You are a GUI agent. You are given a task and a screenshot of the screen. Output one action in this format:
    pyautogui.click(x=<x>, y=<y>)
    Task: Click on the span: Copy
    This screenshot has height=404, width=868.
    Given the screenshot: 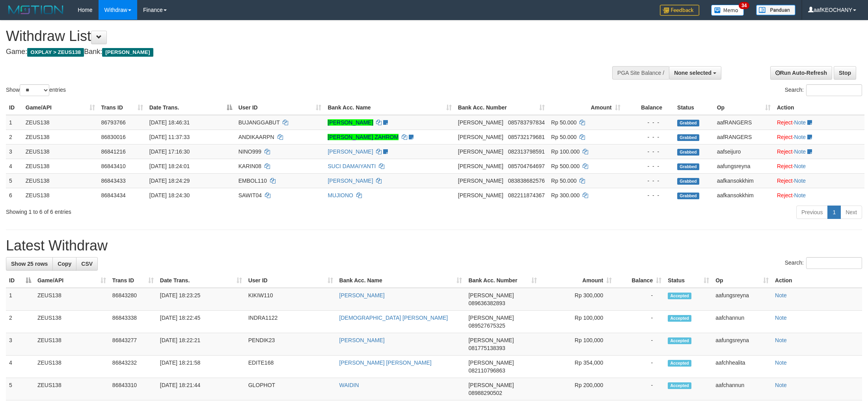 What is the action you would take?
    pyautogui.click(x=64, y=264)
    